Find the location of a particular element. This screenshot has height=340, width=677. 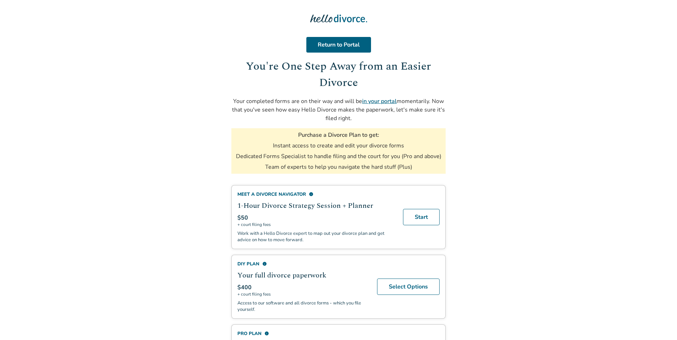

li: Dedicated Forms Specialist to handle filing and the court for you (Pro and above) is located at coordinates (339, 156).